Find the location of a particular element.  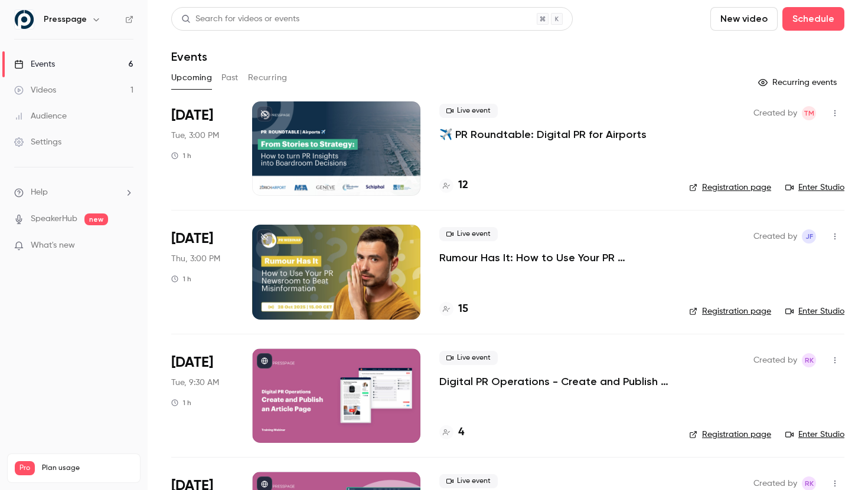

div: Nov 4 Tue, 9:30 AM (Europe/Amsterdam) is located at coordinates (202, 396).